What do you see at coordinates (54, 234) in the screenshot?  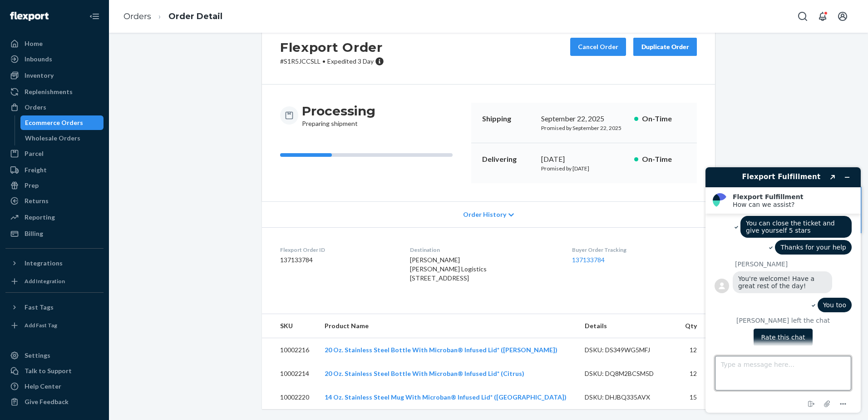 I see `a: Billing` at bounding box center [54, 234].